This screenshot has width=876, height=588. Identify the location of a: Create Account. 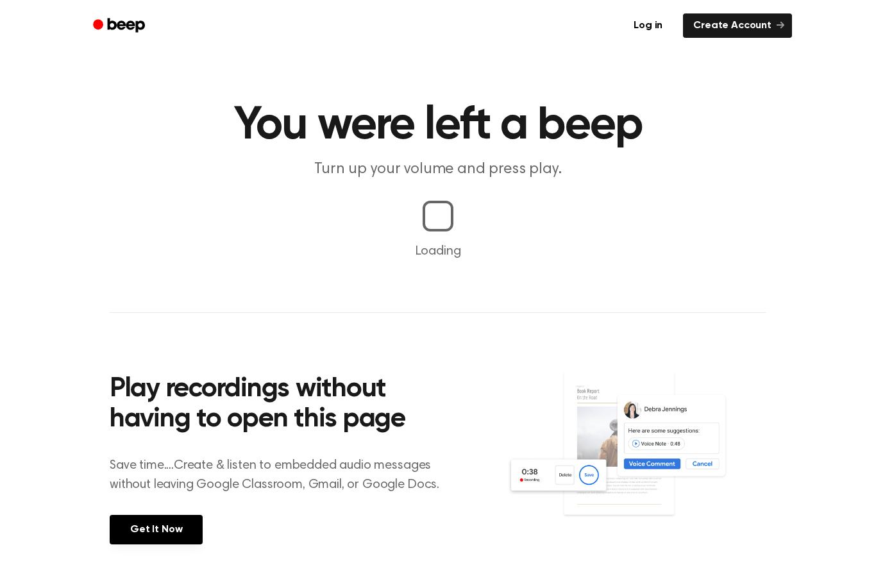
(738, 26).